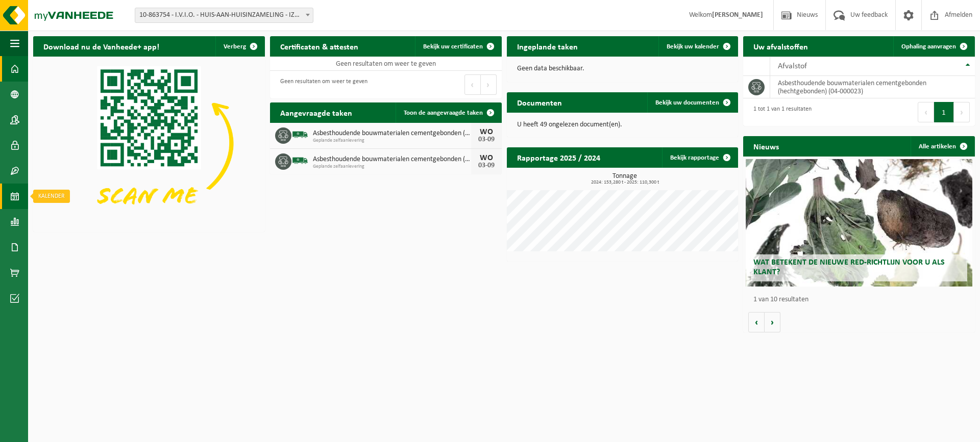 Image resolution: width=980 pixels, height=442 pixels. I want to click on button: Verberg, so click(240, 46).